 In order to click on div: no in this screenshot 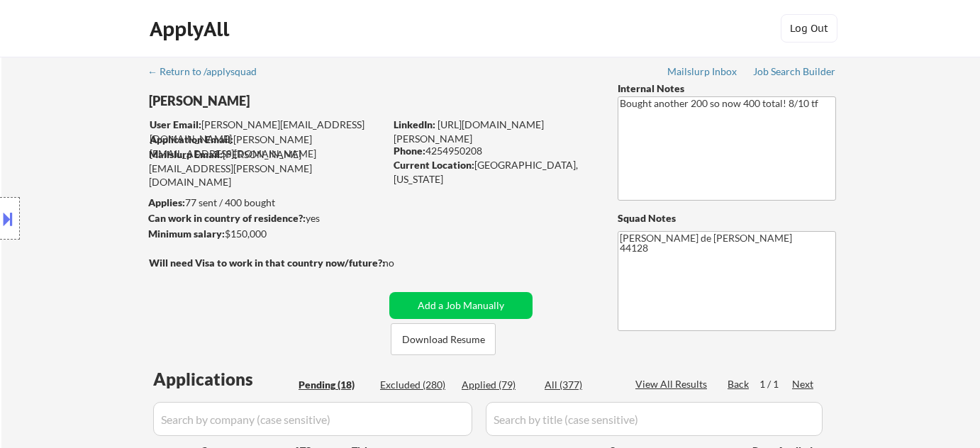, I will do `click(403, 264)`.